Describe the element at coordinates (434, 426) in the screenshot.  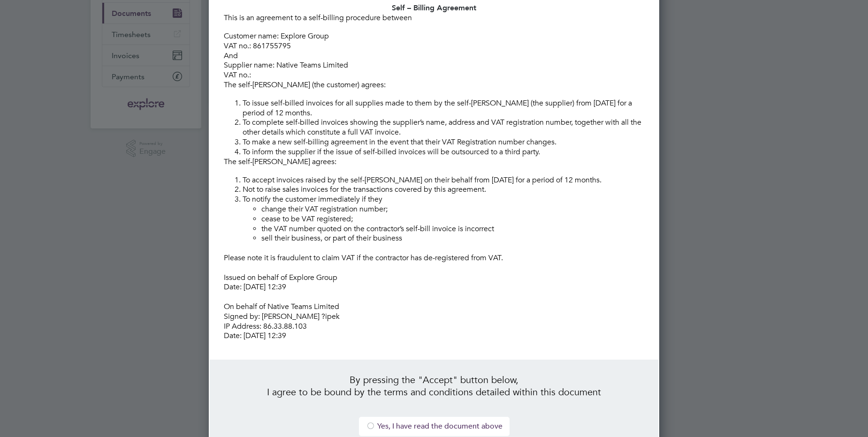
I see `li: Yes, I have read the document above` at that location.